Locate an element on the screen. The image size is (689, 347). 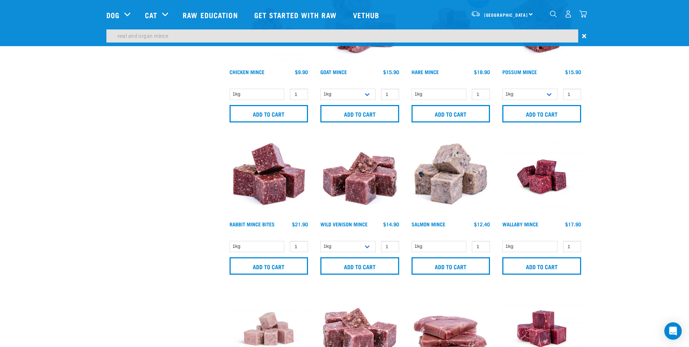
img: Wallaby Mince 1675 is located at coordinates (541, 176).